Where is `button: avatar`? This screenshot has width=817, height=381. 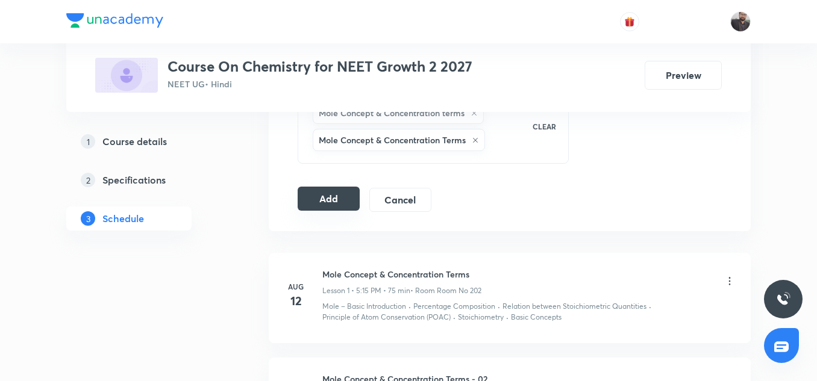
button: avatar is located at coordinates (629, 22).